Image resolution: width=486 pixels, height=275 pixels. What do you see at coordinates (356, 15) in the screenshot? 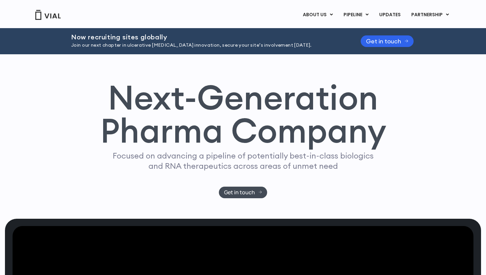
I see `a: PIPELINEMenu Toggle` at bounding box center [356, 15].